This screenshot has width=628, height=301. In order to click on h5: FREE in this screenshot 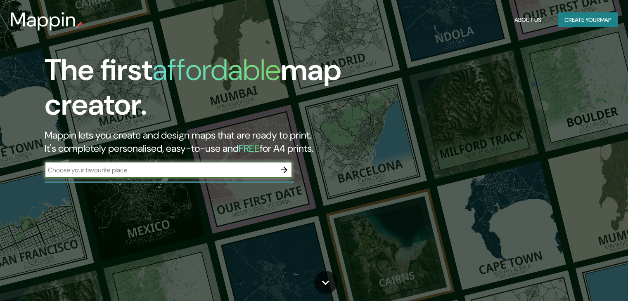, I will do `click(249, 148)`.